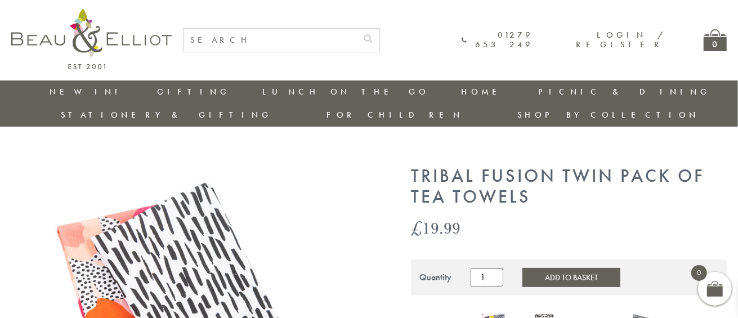 Image resolution: width=738 pixels, height=318 pixels. Describe the element at coordinates (497, 40) in the screenshot. I see `a: 01279 653 249` at that location.